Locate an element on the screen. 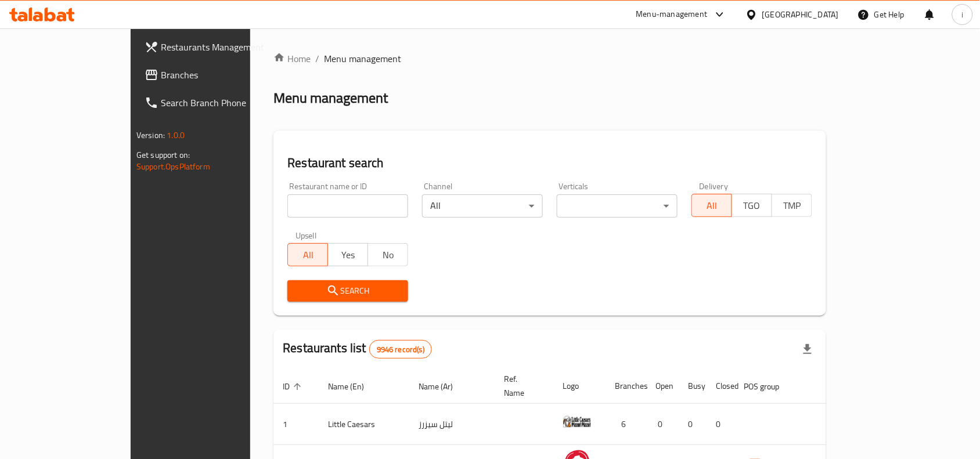  span: Ref. Name is located at coordinates (522, 386).